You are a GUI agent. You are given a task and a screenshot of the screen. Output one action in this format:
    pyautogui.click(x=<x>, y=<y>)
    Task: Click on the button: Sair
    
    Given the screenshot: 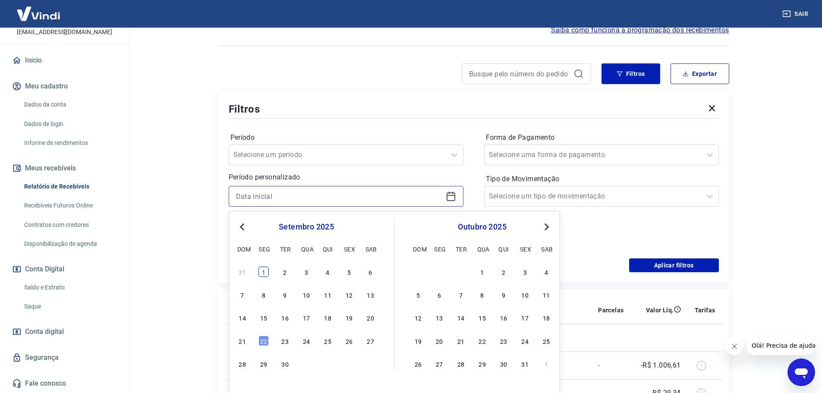 What is the action you would take?
    pyautogui.click(x=796, y=14)
    